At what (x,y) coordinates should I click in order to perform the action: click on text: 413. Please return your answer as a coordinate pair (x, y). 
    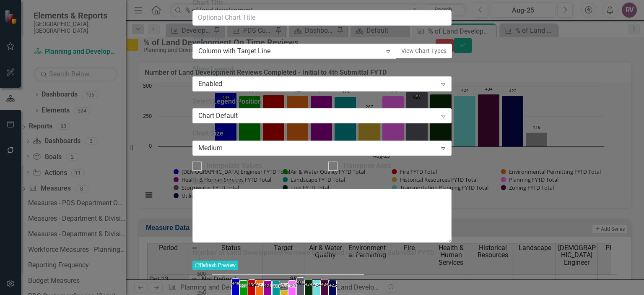
    Looking at the image, I should click on (276, 286).